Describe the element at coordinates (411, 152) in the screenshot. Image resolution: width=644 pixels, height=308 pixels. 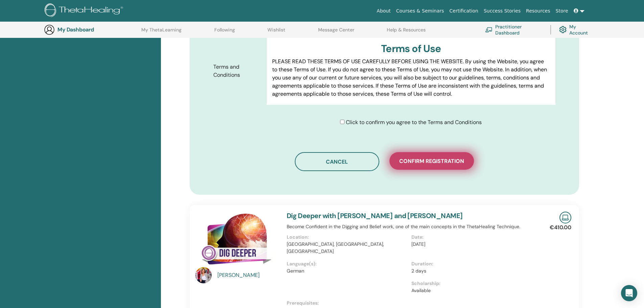
I see `p: Lor IpsumDolorsi.ame Cons adipisci elits do eiusm tem incid, utl etdol, magnaali eni adminimve qu...` at that location.